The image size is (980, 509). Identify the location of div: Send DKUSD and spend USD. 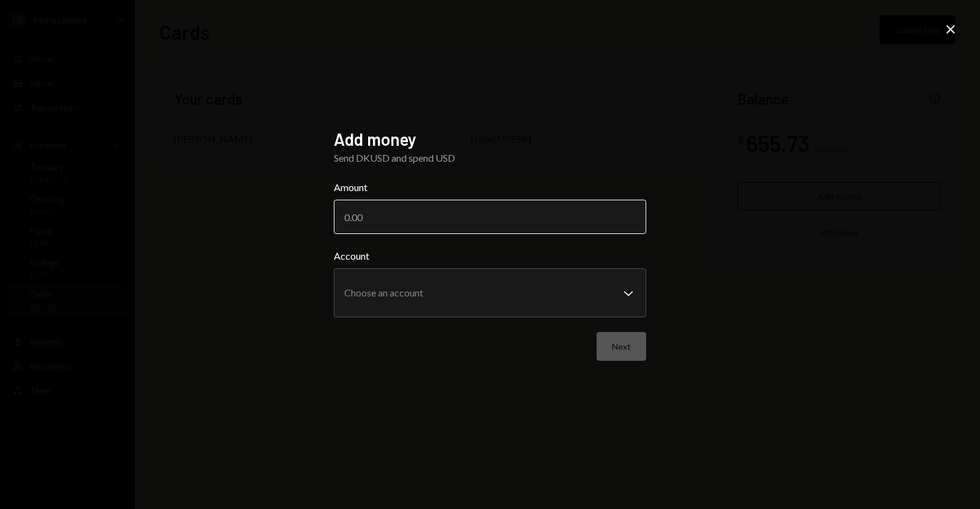
(490, 158).